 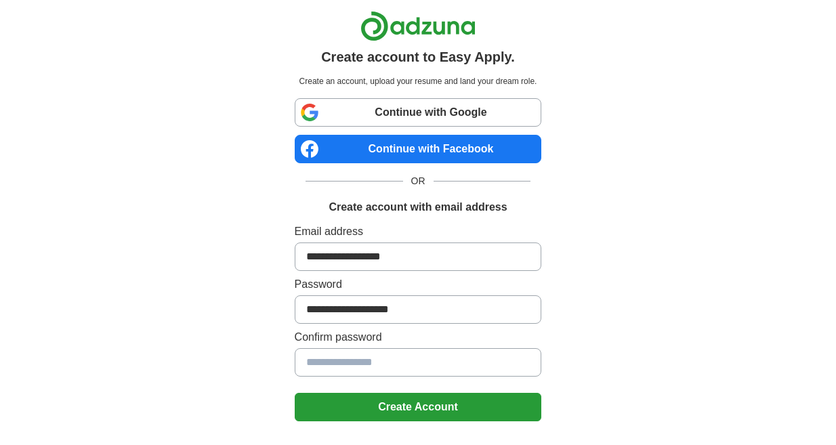 What do you see at coordinates (418, 407) in the screenshot?
I see `button: Create Account` at bounding box center [418, 407].